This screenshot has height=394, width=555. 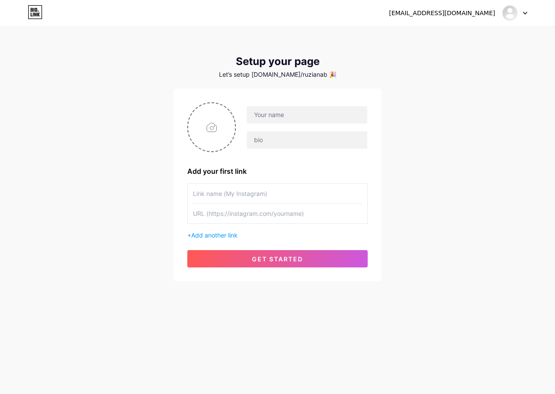 I want to click on input: URL (https://instagram.com/yourname), so click(x=277, y=213).